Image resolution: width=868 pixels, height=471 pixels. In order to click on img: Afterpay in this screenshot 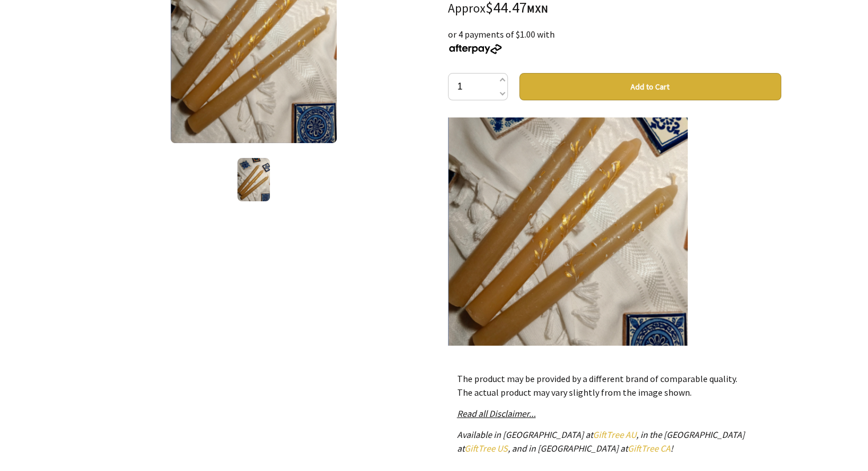, I will do `click(476, 49)`.